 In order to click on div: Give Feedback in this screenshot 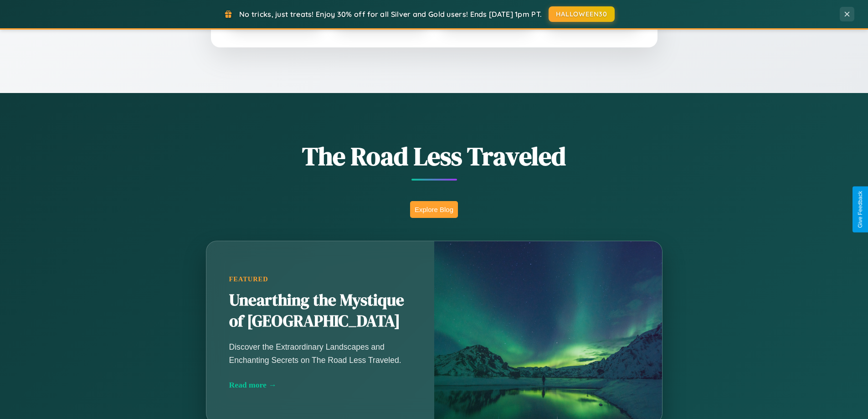, I will do `click(860, 209)`.